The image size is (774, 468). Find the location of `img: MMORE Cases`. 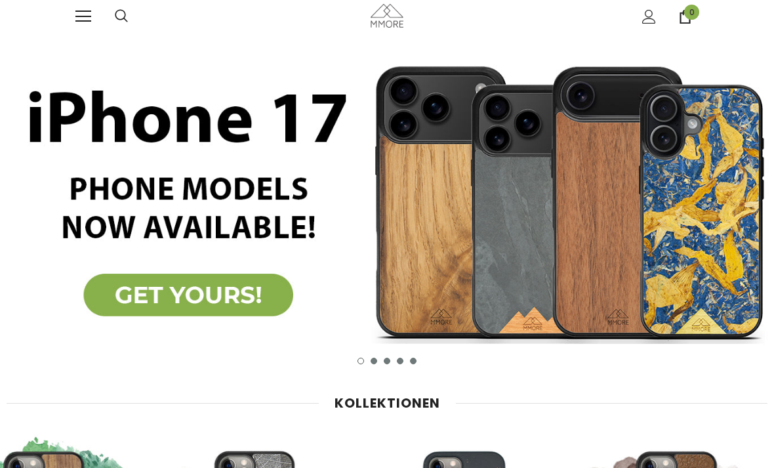

img: MMORE Cases is located at coordinates (387, 15).